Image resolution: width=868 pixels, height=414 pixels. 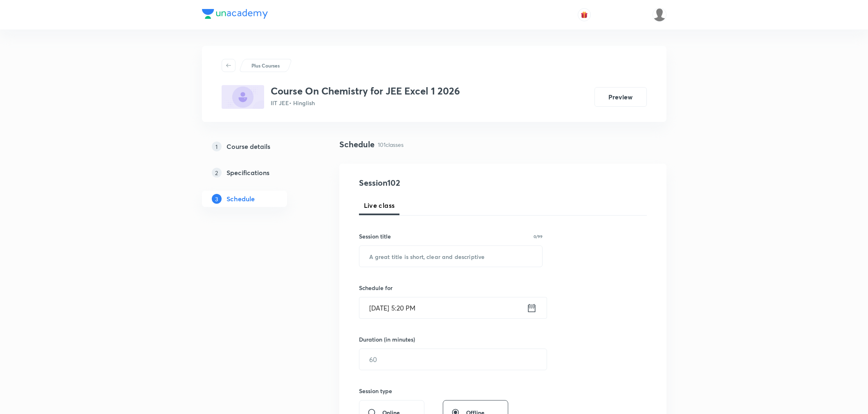 What do you see at coordinates (621, 97) in the screenshot?
I see `button: Preview` at bounding box center [621, 97].